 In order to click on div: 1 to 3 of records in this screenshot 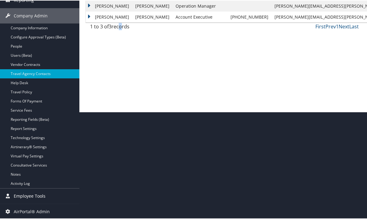, I will do `click(120, 27)`.